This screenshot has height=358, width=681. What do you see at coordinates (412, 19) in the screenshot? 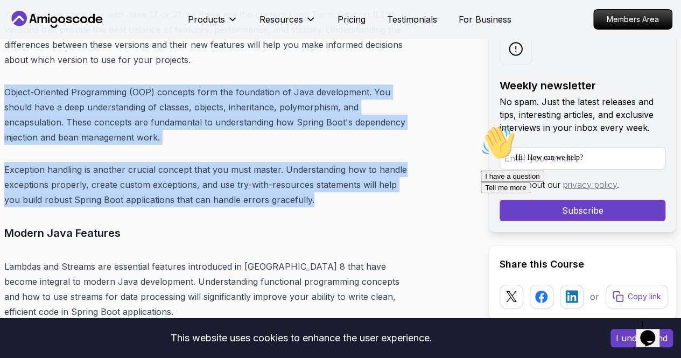
I see `a: Testimonials` at bounding box center [412, 19].